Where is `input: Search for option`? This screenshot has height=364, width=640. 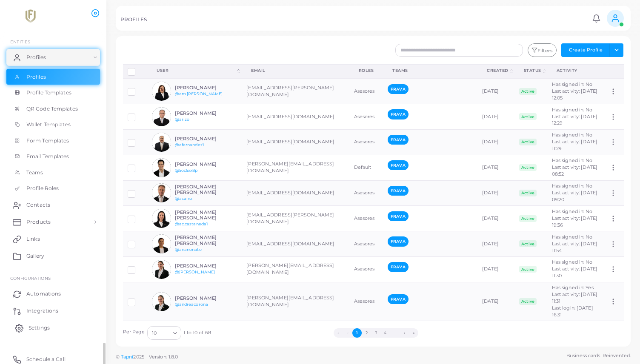 input: Search for option is located at coordinates (163, 333).